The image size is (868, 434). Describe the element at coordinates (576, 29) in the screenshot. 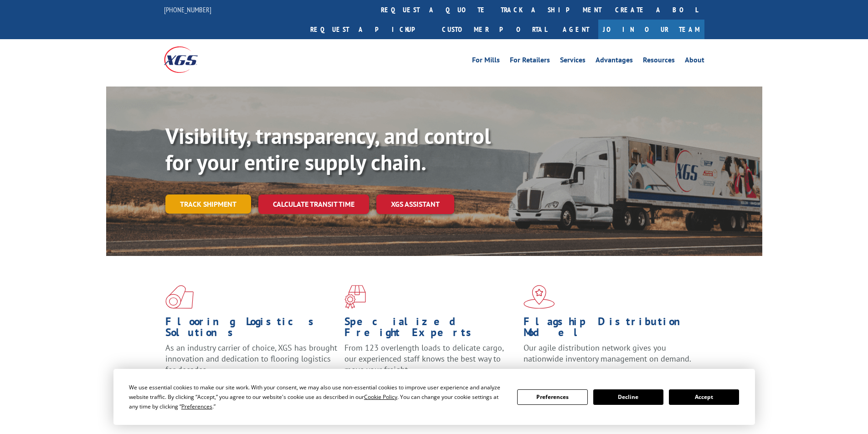

I see `a: Agent` at that location.